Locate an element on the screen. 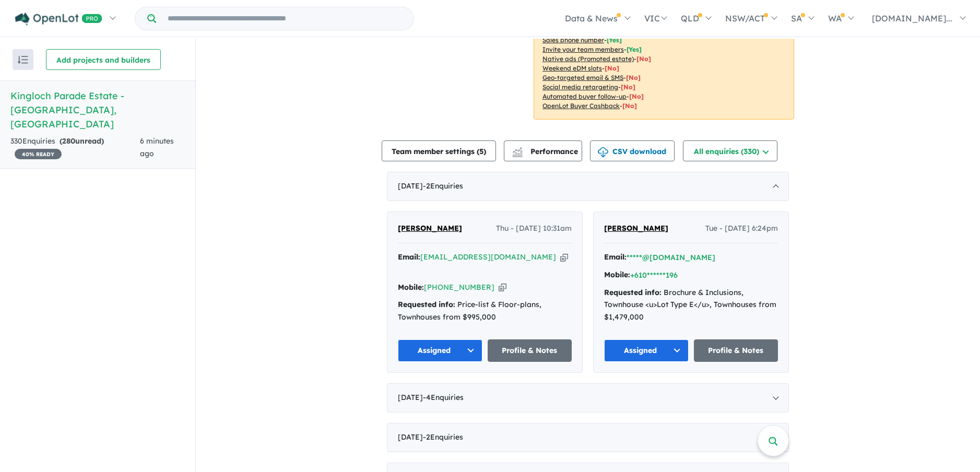  u: Invite your team members is located at coordinates (583, 49).